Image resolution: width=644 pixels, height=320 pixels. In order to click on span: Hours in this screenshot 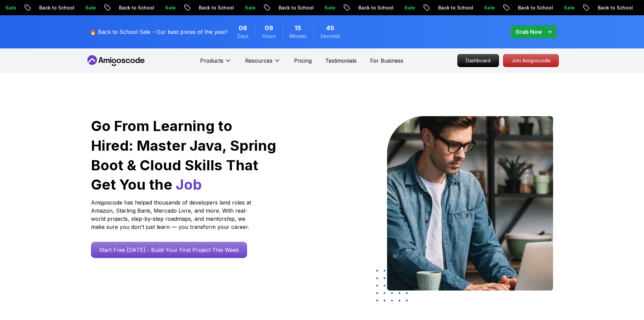, I will do `click(269, 36)`.